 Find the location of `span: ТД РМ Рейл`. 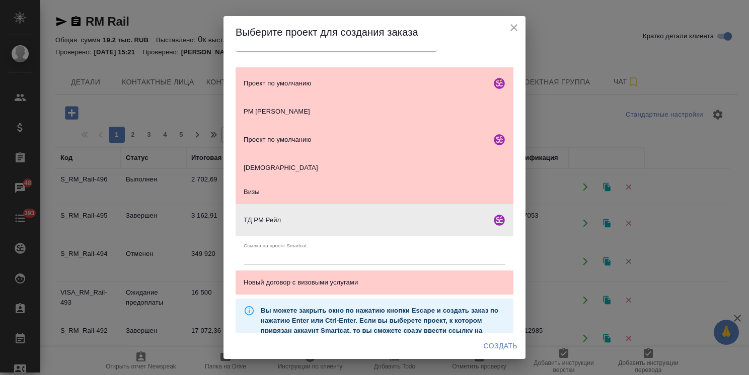

span: ТД РМ Рейл is located at coordinates (365, 220).